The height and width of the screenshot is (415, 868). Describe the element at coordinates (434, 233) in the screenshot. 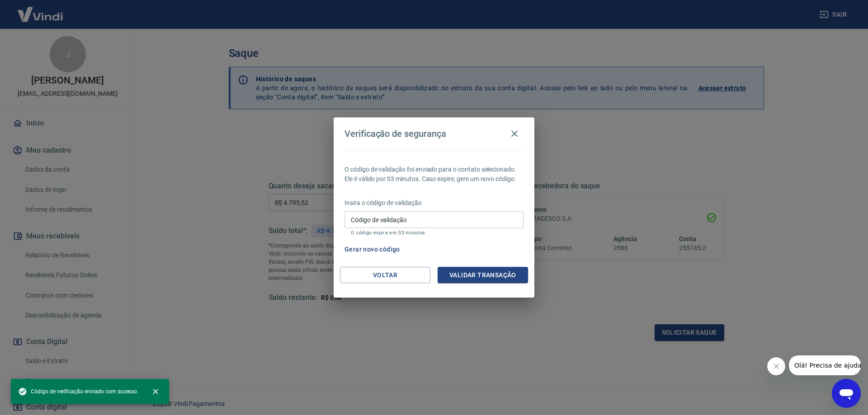

I see `p: O código expira em 03 minutos.` at that location.